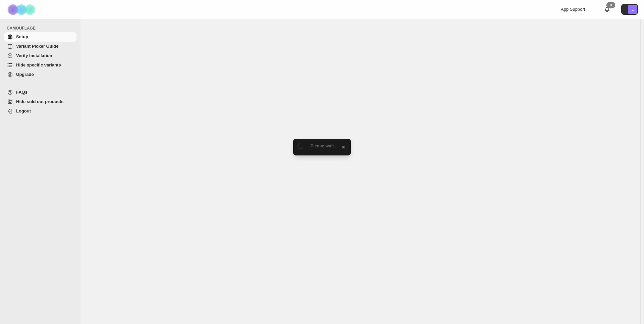 The image size is (644, 324). Describe the element at coordinates (630, 10) in the screenshot. I see `button: Avatar with initials L` at that location.